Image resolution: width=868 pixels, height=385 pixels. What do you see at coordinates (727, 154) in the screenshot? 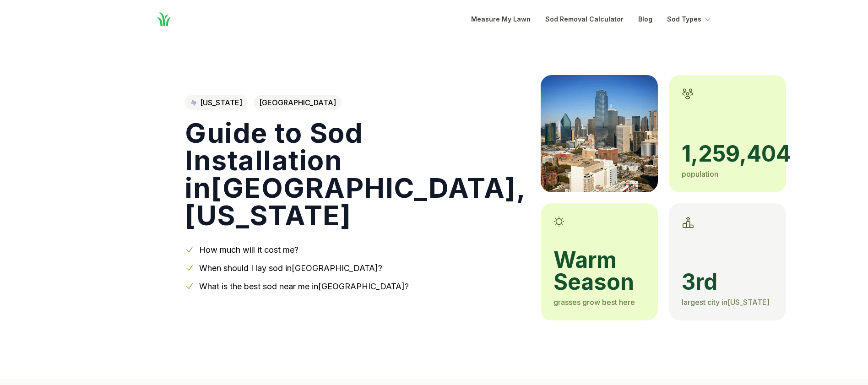
I see `span: 1,259,404` at bounding box center [727, 154].